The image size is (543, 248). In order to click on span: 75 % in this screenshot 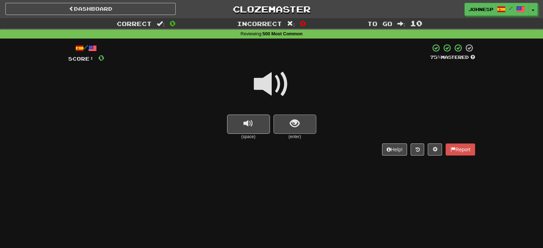, I will do `click(435, 57)`.